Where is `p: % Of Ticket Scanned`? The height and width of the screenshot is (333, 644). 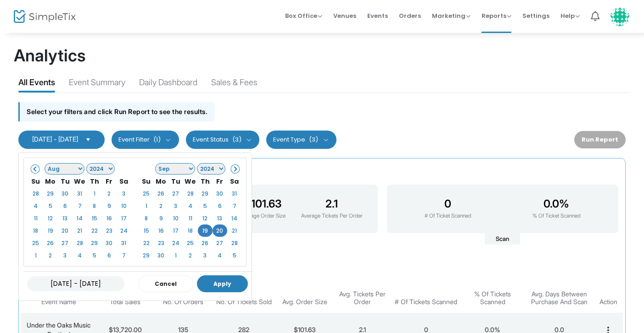 p: % Of Ticket Scanned is located at coordinates (556, 216).